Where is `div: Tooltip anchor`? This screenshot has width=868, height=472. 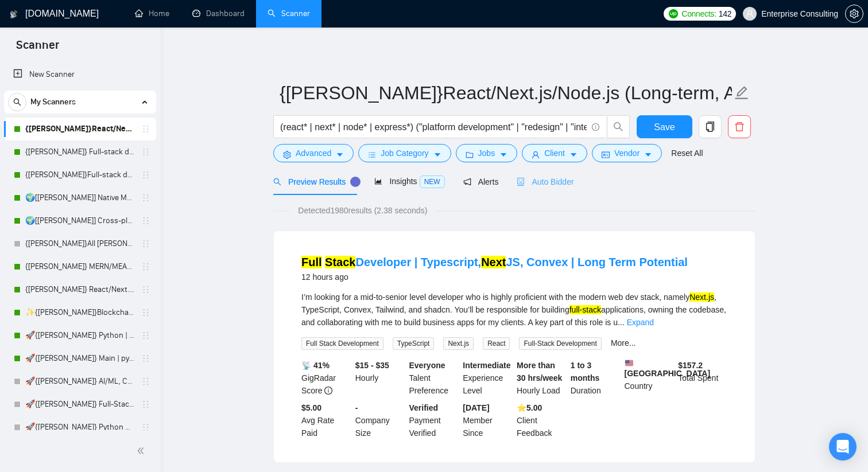 div: Tooltip anchor is located at coordinates (355, 182).